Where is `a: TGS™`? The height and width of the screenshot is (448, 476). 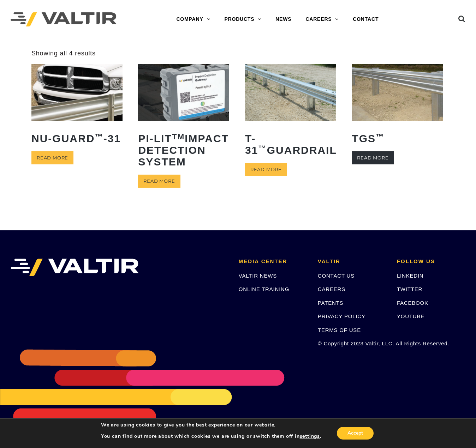
a: TGS™ is located at coordinates (397, 107).